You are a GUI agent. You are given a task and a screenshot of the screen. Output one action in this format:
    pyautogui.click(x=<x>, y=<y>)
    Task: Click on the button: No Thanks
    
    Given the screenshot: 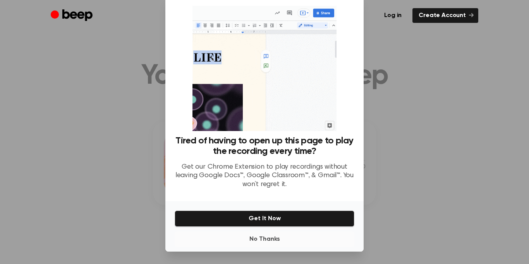 What is the action you would take?
    pyautogui.click(x=264, y=239)
    